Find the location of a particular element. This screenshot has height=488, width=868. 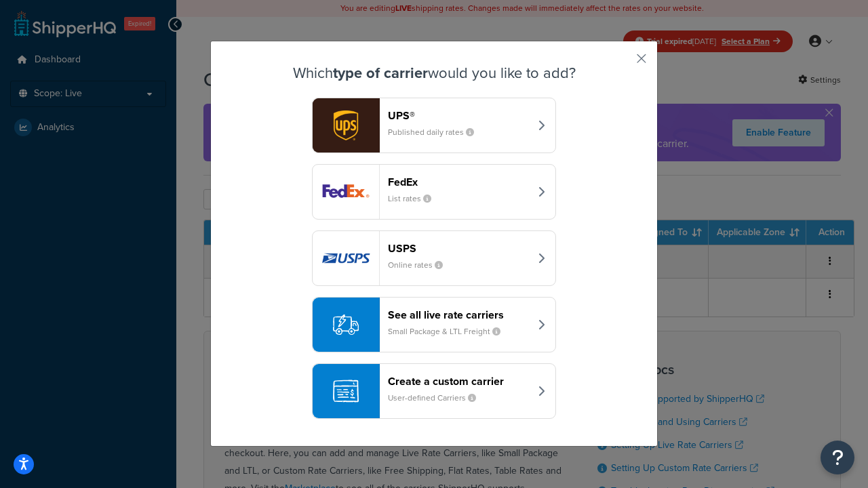

img: ups logo is located at coordinates (346, 125).